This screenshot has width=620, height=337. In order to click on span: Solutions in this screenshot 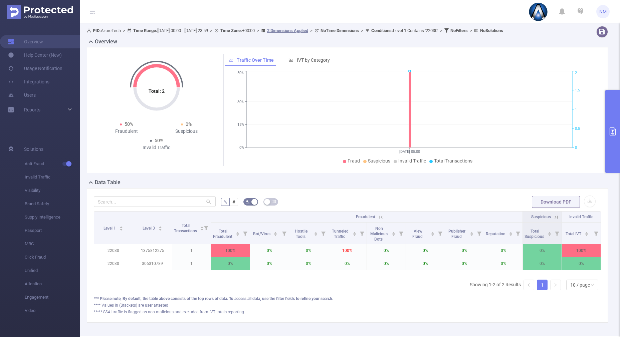, I will do `click(34, 149)`.